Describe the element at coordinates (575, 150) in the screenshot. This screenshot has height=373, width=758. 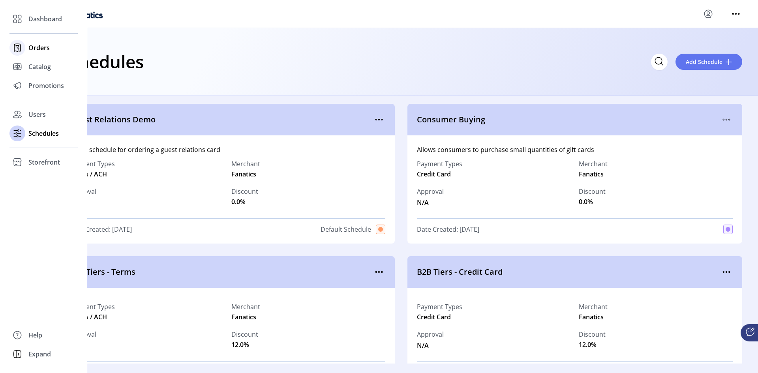
I see `div: Allows consumers to purchase small quantities of gift cards` at that location.